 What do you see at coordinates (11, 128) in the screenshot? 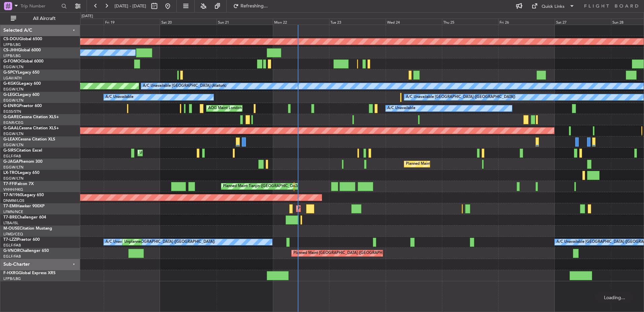
I see `span: G-GAAL` at bounding box center [11, 128].